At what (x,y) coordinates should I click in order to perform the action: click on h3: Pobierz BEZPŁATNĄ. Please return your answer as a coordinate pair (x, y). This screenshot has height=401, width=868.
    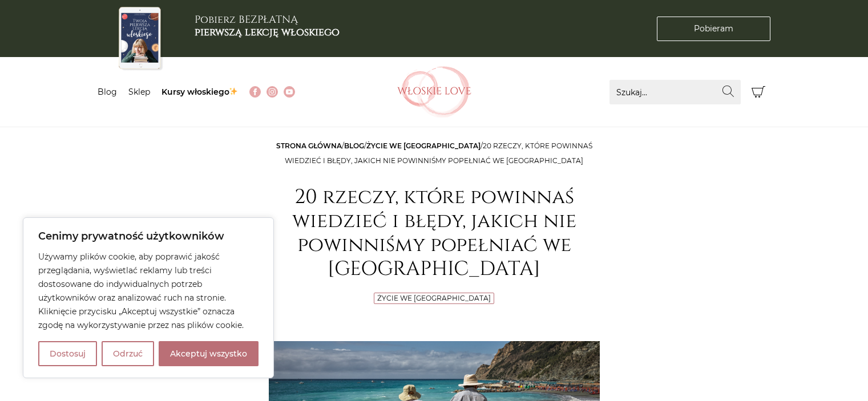
    Looking at the image, I should click on (267, 26).